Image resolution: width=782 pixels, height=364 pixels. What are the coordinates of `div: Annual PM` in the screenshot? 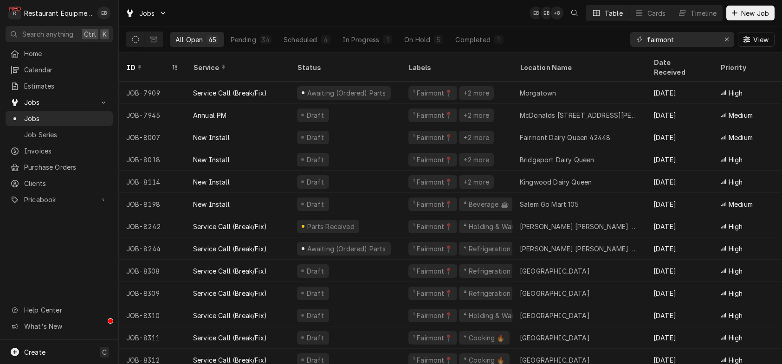 It's located at (210, 115).